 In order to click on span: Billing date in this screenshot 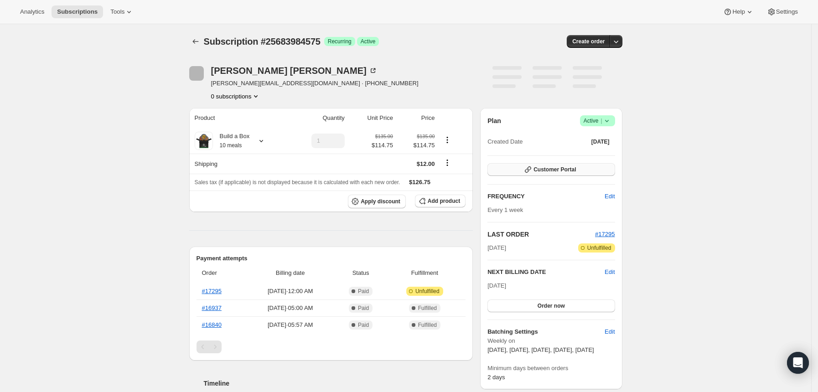, I will do `click(290, 273)`.